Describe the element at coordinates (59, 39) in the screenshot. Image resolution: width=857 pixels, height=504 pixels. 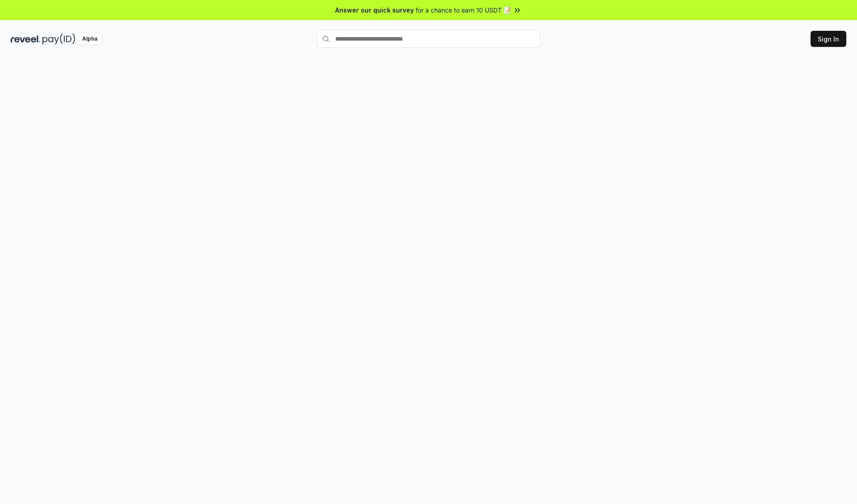
I see `img: pay_id` at that location.